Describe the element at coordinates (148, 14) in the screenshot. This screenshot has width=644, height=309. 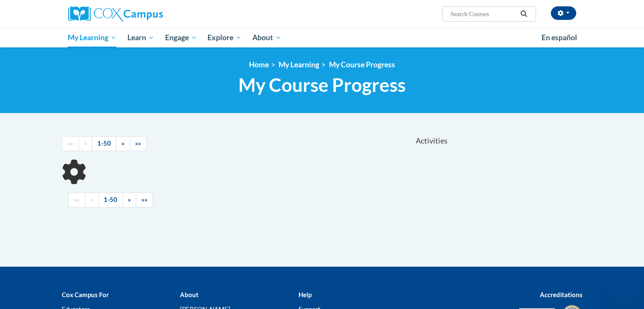
I see `a: Cox Campus` at that location.